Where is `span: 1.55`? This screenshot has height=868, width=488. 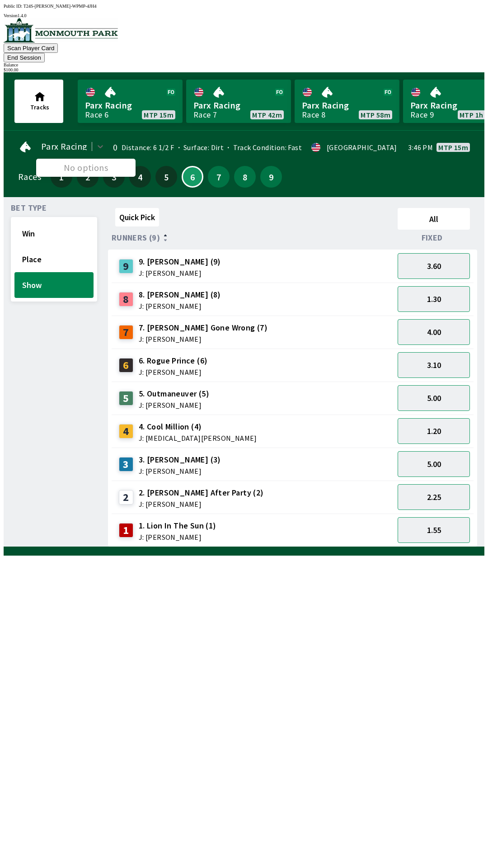 span: 1.55 is located at coordinates (434, 530).